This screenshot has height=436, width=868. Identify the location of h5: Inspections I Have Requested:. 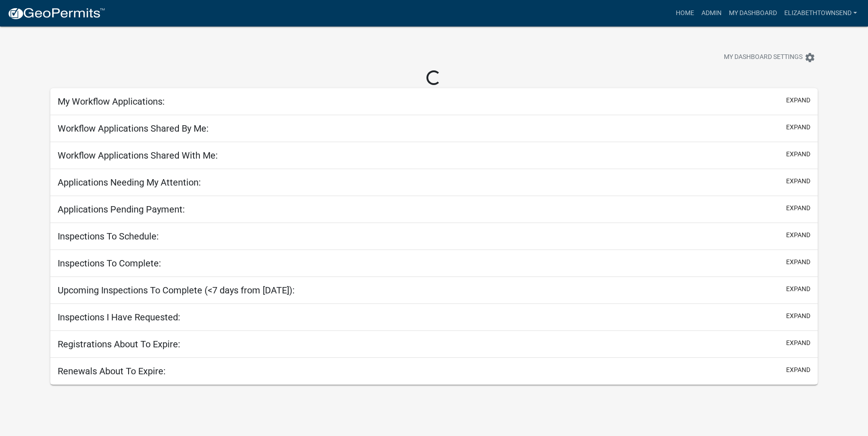
(119, 317).